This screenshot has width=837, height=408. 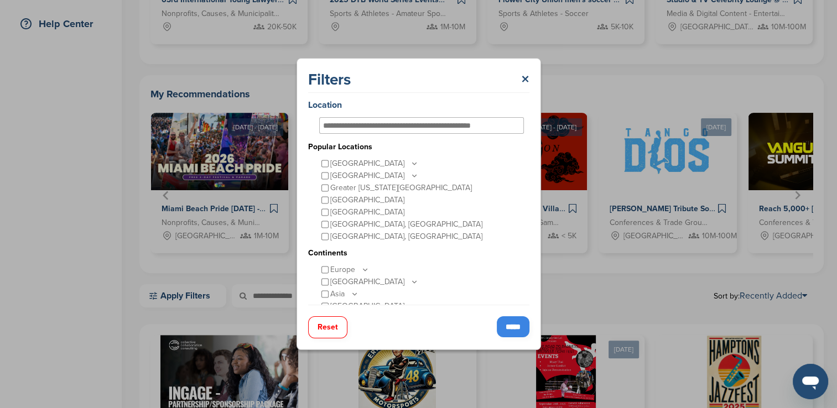 What do you see at coordinates (419, 81) in the screenshot?
I see `div: Filters` at bounding box center [419, 81].